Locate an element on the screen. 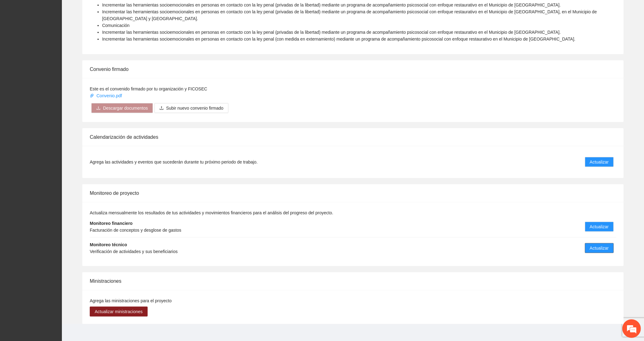 The height and width of the screenshot is (341, 644). span: uploadSubir nuevo convenio firmado is located at coordinates (191, 108).